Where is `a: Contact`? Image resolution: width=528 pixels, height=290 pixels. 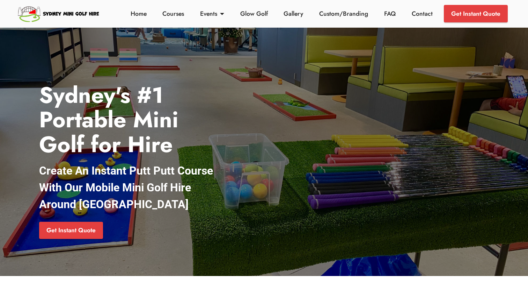 a: Contact is located at coordinates (422, 14).